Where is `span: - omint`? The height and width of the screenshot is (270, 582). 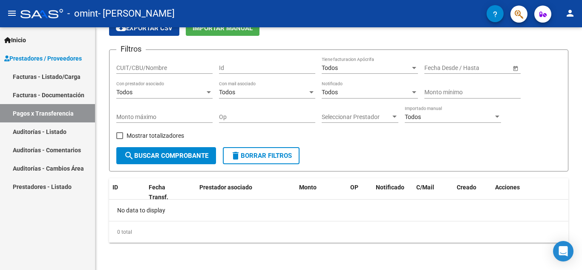 span: - omint is located at coordinates (83, 14).